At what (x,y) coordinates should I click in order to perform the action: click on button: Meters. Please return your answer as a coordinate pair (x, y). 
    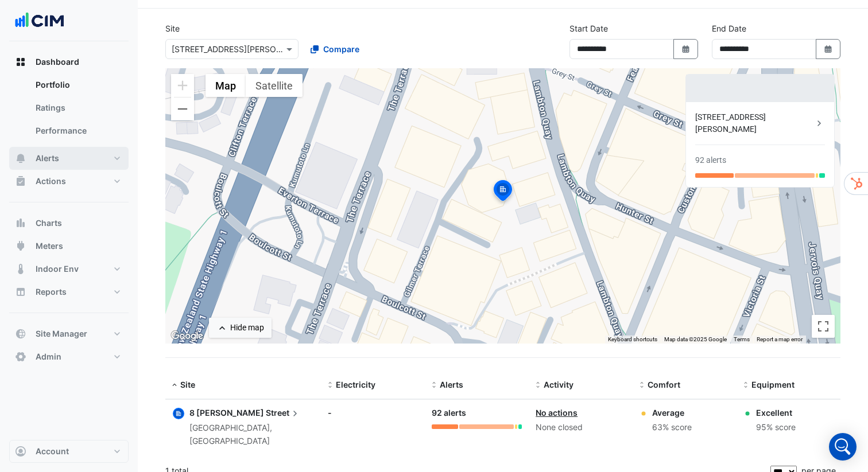
    Looking at the image, I should click on (69, 246).